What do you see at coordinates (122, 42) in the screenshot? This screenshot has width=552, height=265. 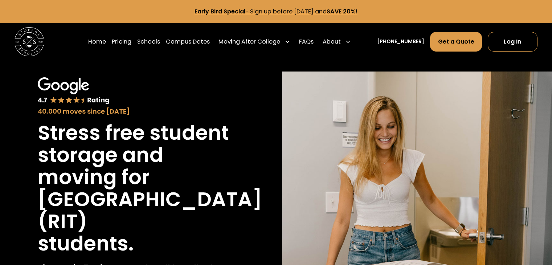 I see `a: Pricing` at bounding box center [122, 42].